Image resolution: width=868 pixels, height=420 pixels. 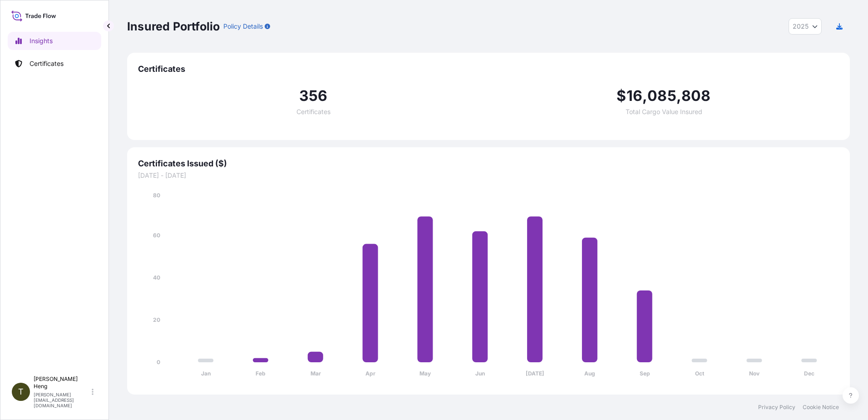 I want to click on p: Policy Details, so click(x=243, y=27).